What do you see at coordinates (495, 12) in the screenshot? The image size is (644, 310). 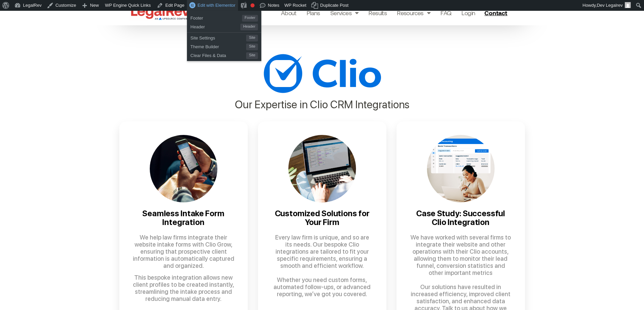 I see `span: Contact` at bounding box center [495, 12].